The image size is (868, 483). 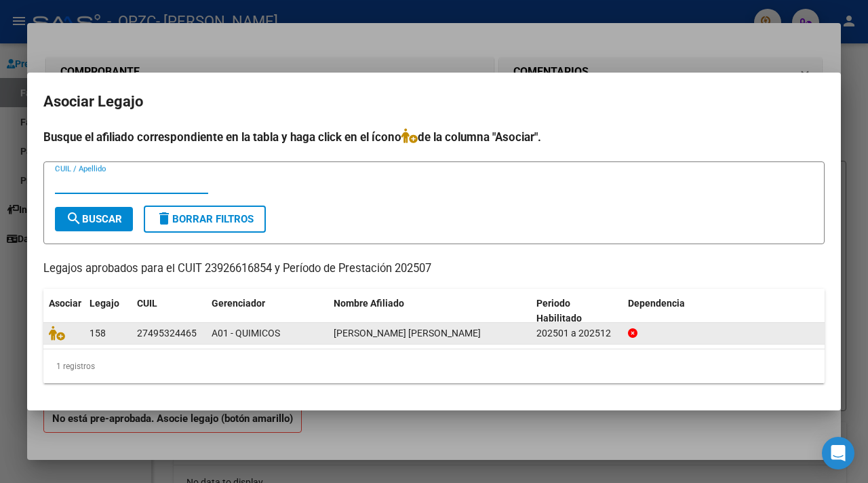 I want to click on datatable-header-cell: Legajo, so click(x=108, y=311).